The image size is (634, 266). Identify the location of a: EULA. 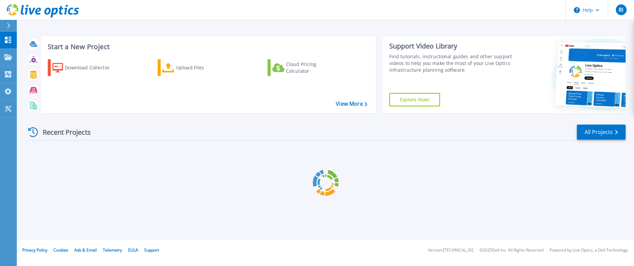
(133, 250).